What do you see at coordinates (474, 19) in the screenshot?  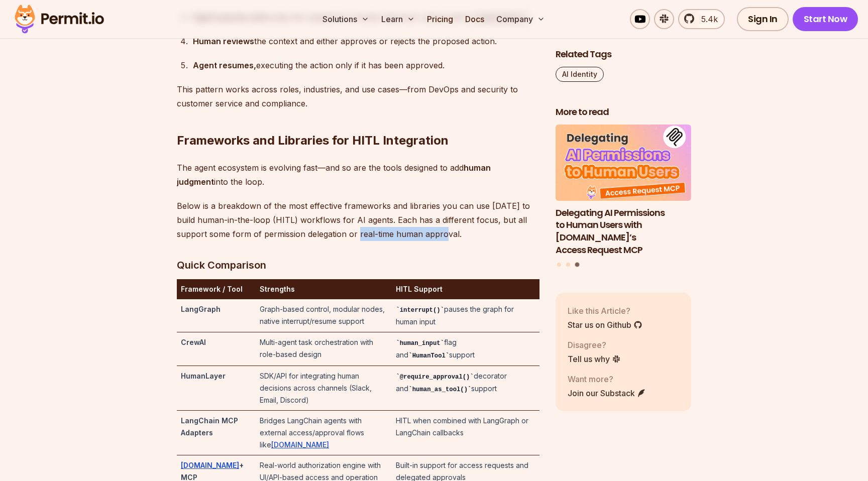 I see `a: Docs` at bounding box center [474, 19].